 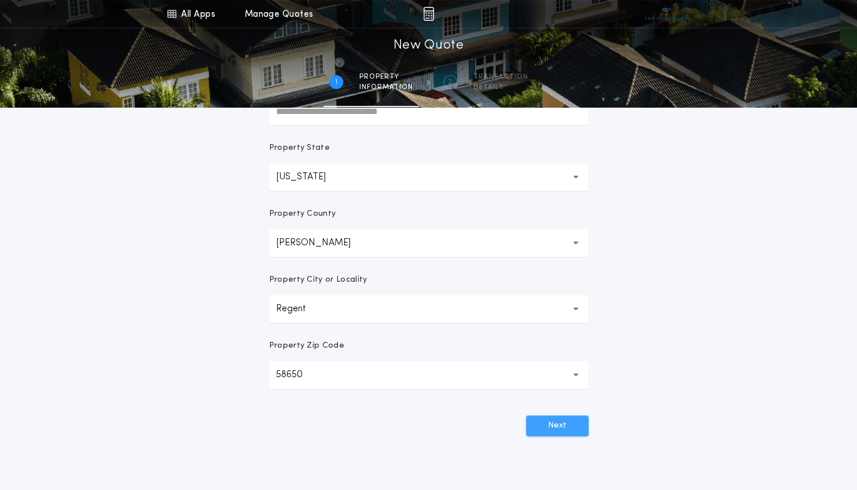 I want to click on p: Regent, so click(x=300, y=309).